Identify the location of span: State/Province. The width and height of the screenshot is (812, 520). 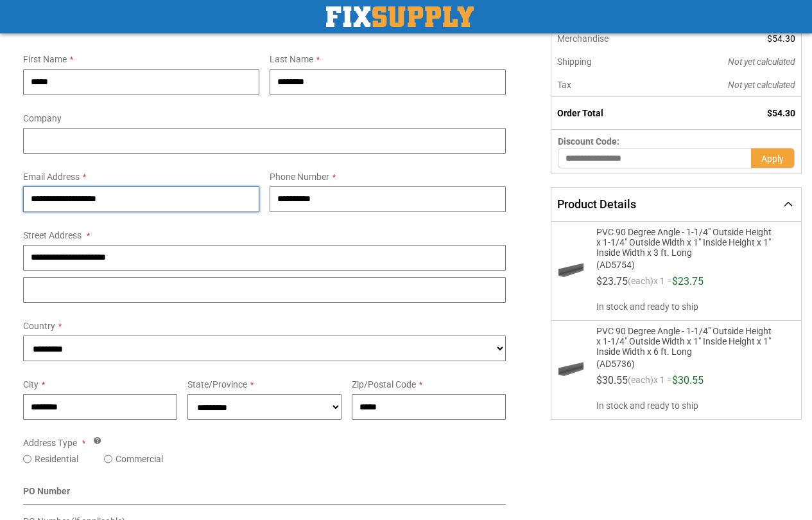
(217, 384).